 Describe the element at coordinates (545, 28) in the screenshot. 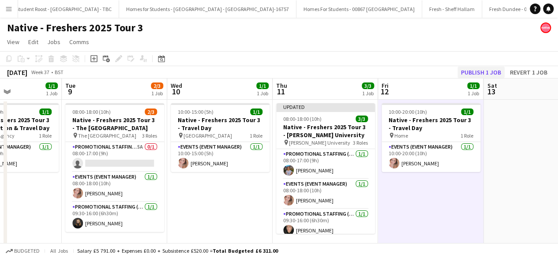

I see `app-user-avatar: native Staffing` at that location.